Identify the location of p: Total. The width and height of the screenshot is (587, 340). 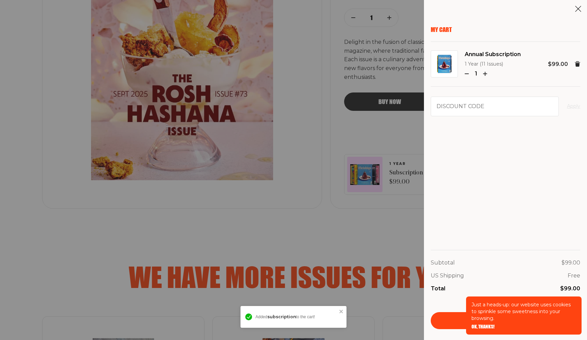
(438, 289).